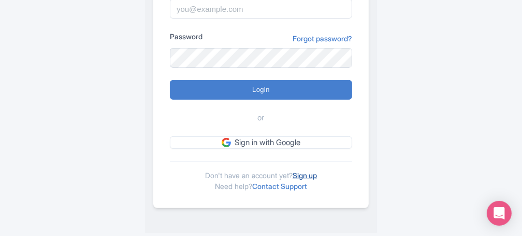  Describe the element at coordinates (186, 36) in the screenshot. I see `label: Password` at that location.